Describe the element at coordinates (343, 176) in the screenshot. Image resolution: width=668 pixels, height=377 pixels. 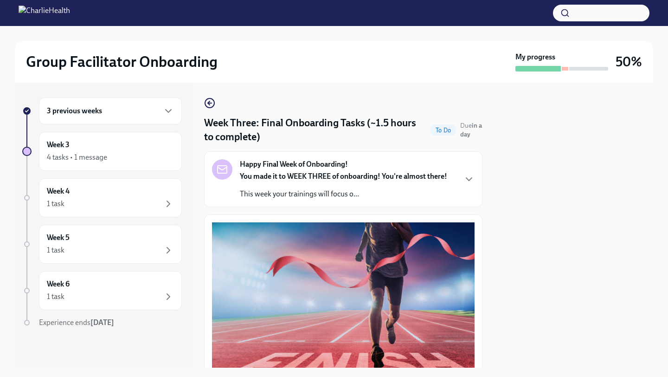
I see `strong: You made it to WEEK THREE of onboarding! You're almost there!` at that location.